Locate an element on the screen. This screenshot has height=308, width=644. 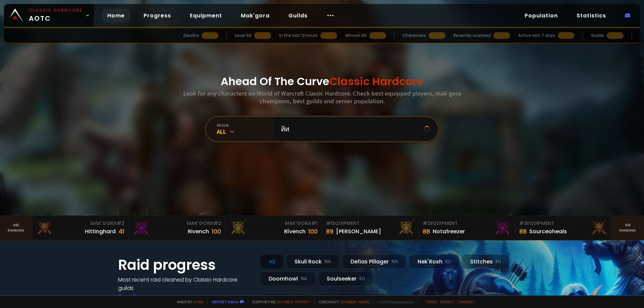
a: Equipment is located at coordinates (206, 16).